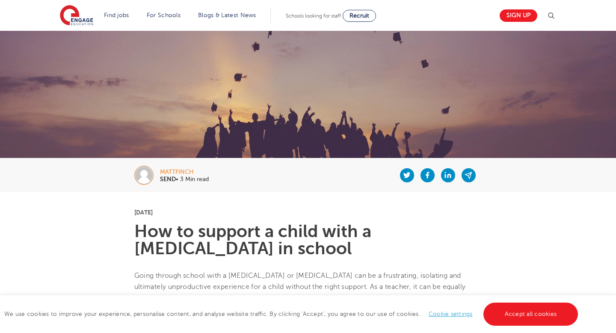 The height and width of the screenshot is (333, 616). I want to click on a: Accept all cookies, so click(531, 314).